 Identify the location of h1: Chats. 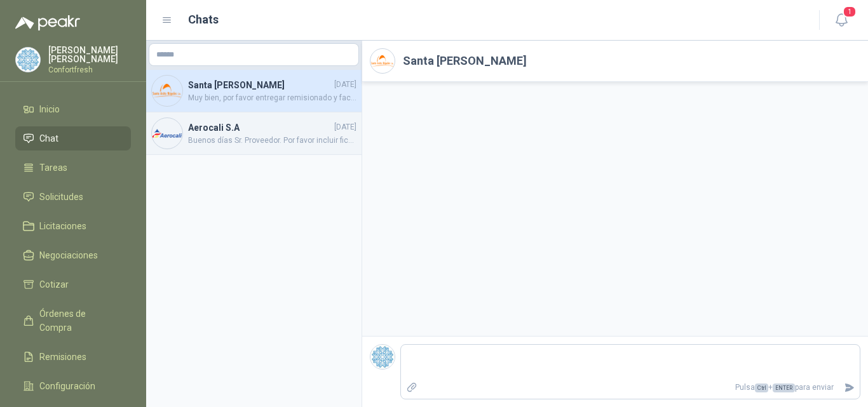
(203, 20).